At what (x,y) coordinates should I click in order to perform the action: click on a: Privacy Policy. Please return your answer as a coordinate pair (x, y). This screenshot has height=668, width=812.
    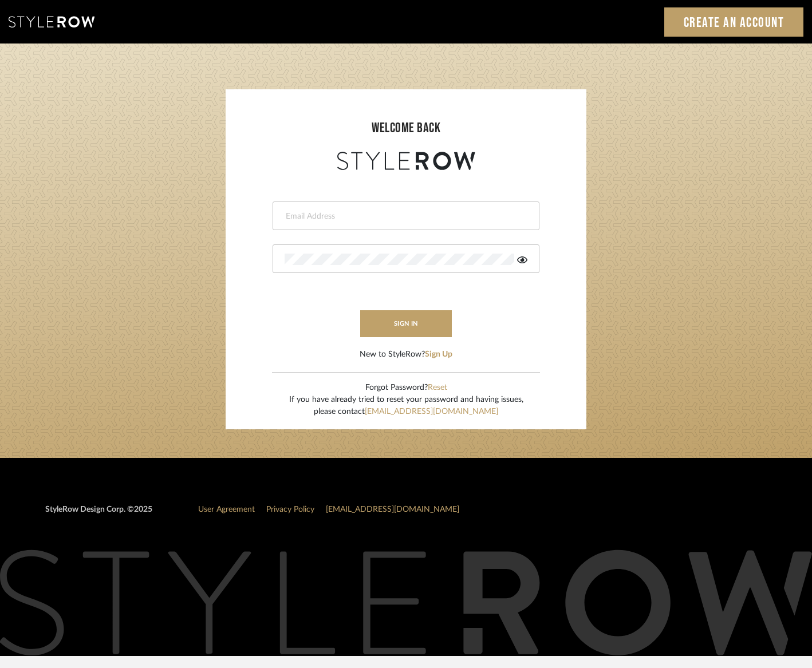
    Looking at the image, I should click on (290, 509).